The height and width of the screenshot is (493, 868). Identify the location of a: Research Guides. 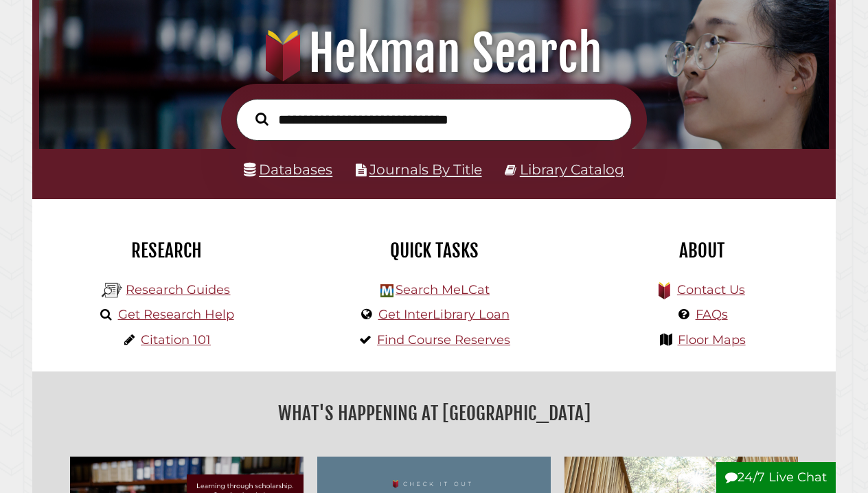
(177, 290).